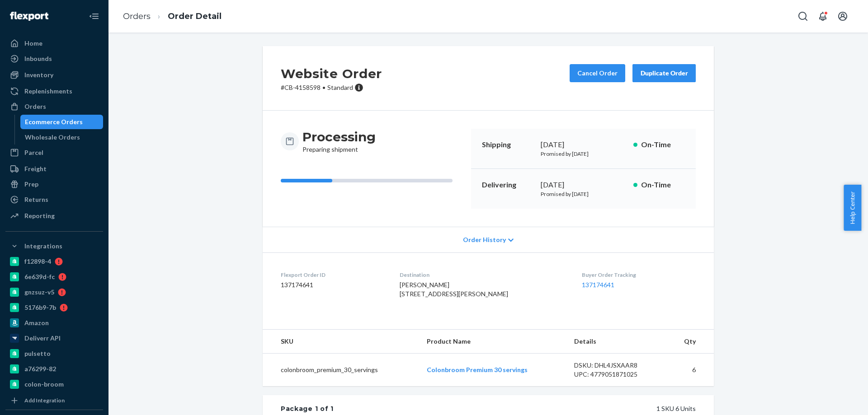 The width and height of the screenshot is (868, 415). I want to click on button: Duplicate Order, so click(665, 73).